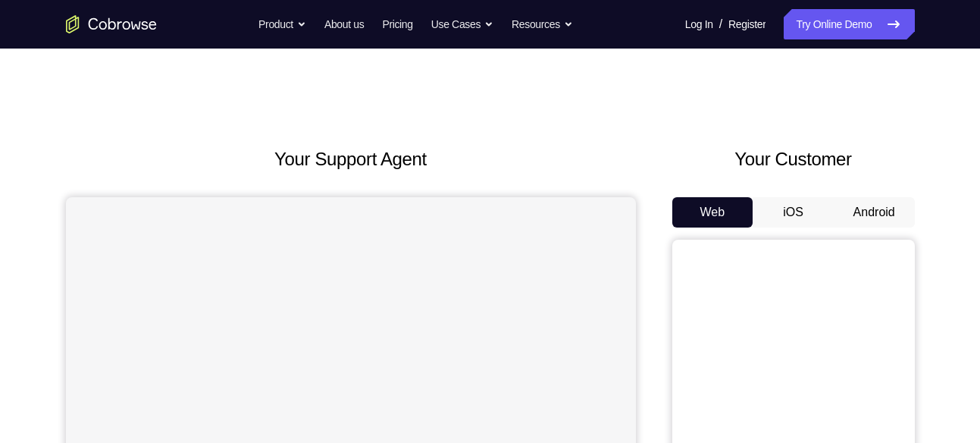 The image size is (980, 443). Describe the element at coordinates (712, 212) in the screenshot. I see `button: Web` at that location.